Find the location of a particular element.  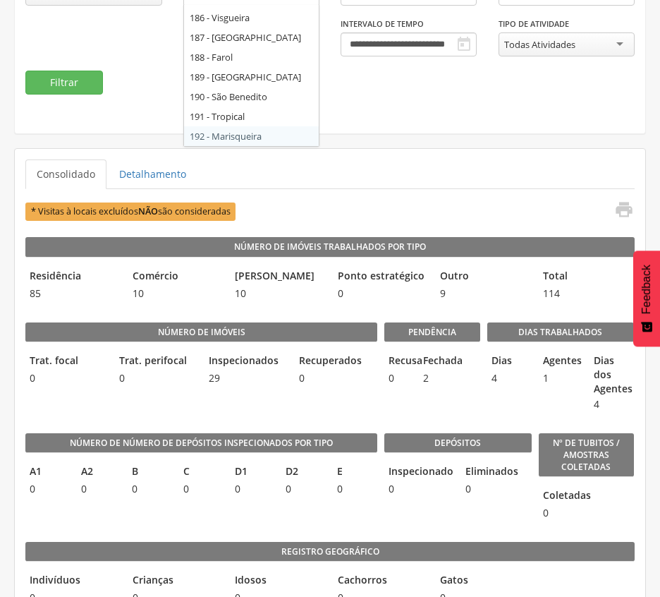

legend: Dias dos Agentes is located at coordinates (612, 375).